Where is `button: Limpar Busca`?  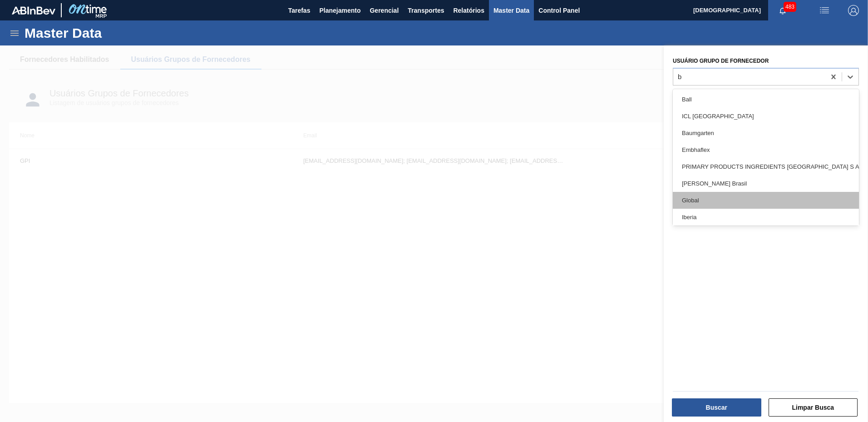
button: Limpar Busca is located at coordinates (813, 407).